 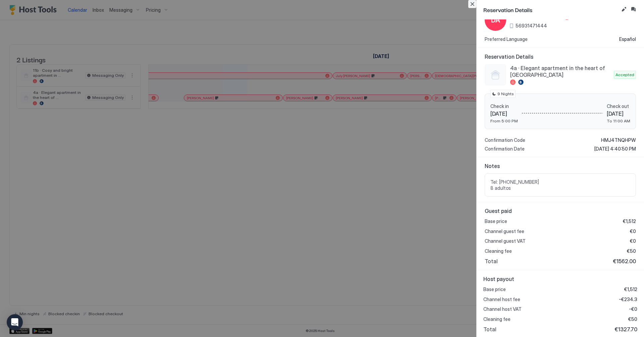 I want to click on span: Channel guest fee, so click(x=505, y=231).